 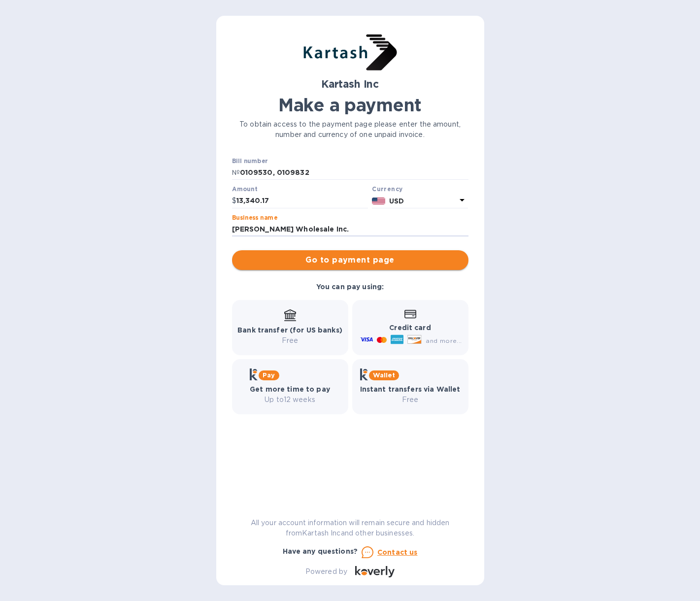 I want to click on span: Go to payment page, so click(x=350, y=260).